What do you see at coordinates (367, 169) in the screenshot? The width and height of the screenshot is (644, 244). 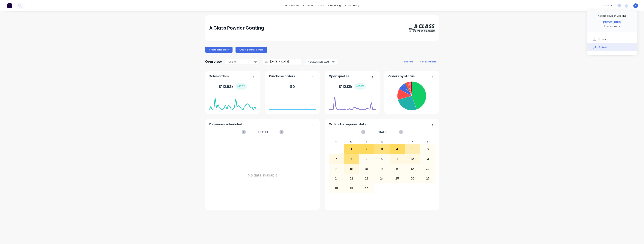 I see `div: 16` at bounding box center [367, 169].